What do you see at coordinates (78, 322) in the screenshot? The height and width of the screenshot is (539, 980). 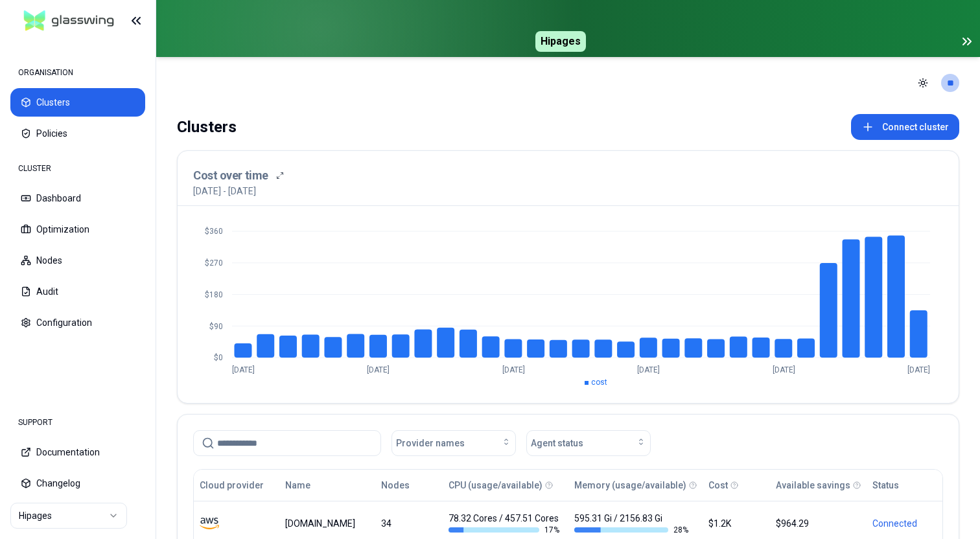 I see `button: Configuration` at bounding box center [78, 322].